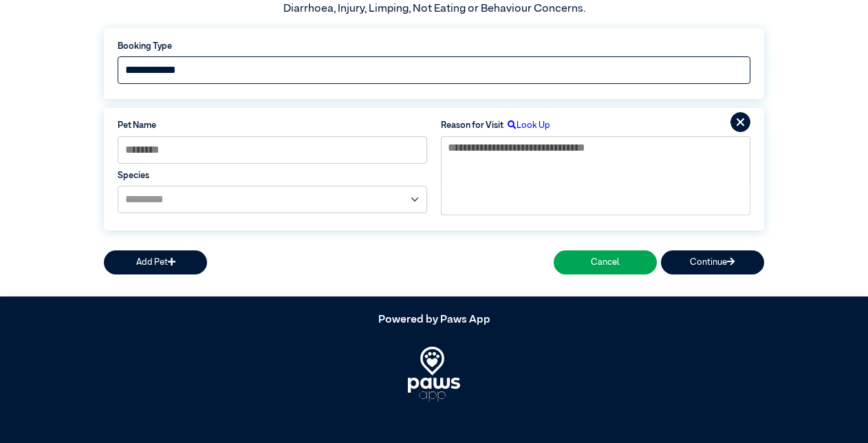 This screenshot has width=868, height=443. I want to click on label: Look Up, so click(527, 125).